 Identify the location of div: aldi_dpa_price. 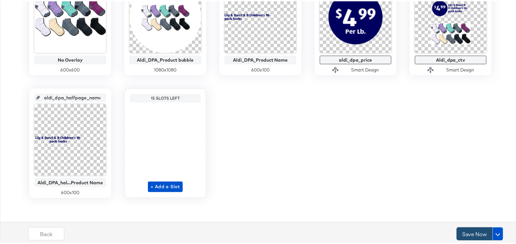
(356, 59).